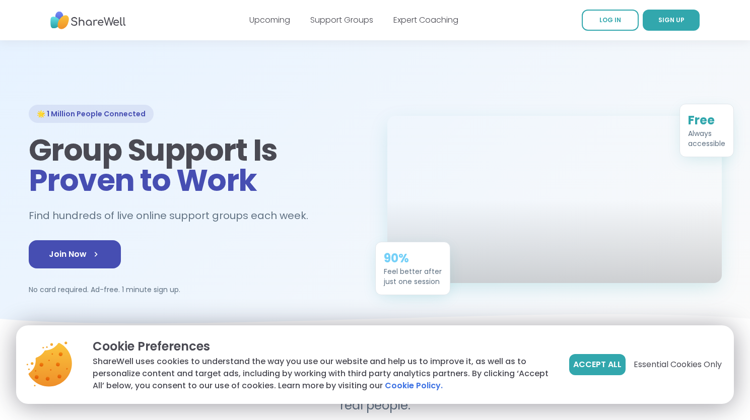 The height and width of the screenshot is (420, 750). I want to click on p: ShareWell uses cookies to understand the way you use our website and help us to improve it, as we..., so click(323, 374).